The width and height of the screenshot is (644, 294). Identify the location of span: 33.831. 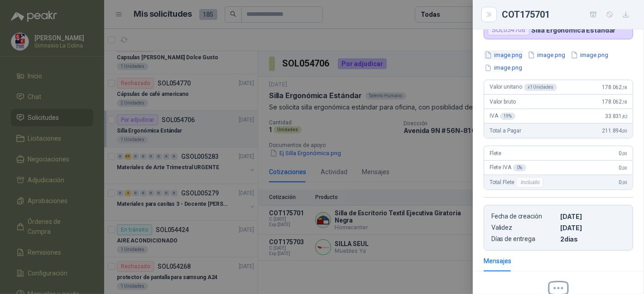
(616, 116).